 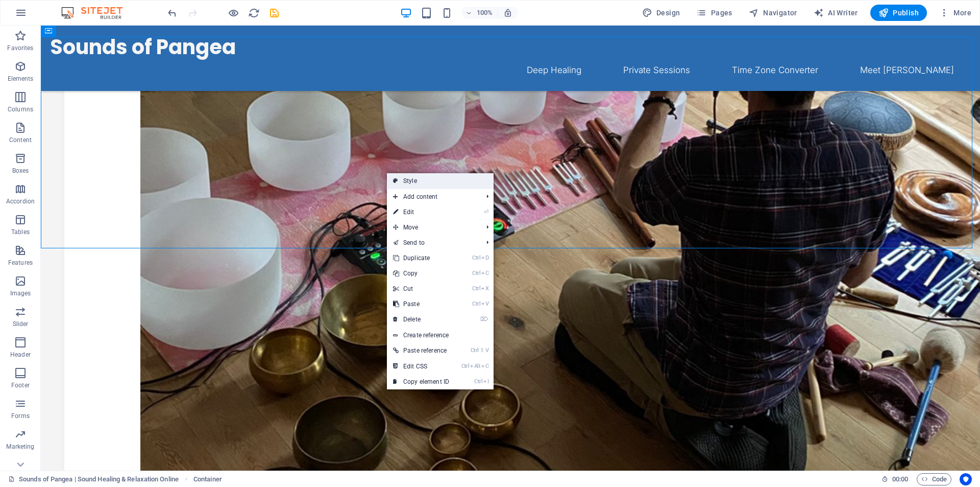 What do you see at coordinates (440, 335) in the screenshot?
I see `a: Create reference` at bounding box center [440, 335].